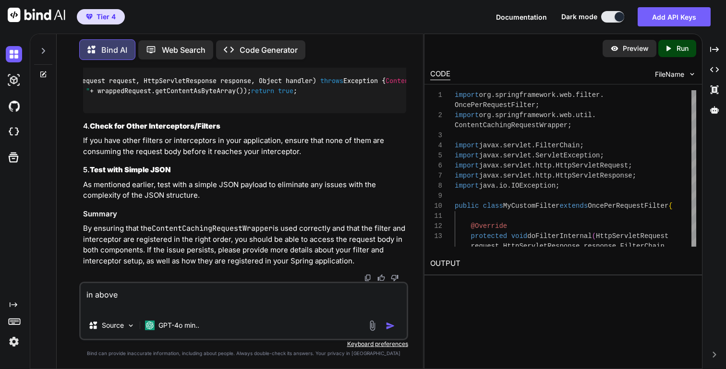 The width and height of the screenshot is (726, 369). What do you see at coordinates (179, 326) in the screenshot?
I see `p: GPT-4o min..` at bounding box center [179, 326].